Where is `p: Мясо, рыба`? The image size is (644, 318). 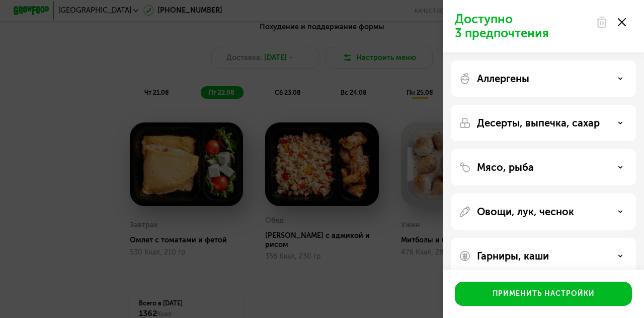
p: Мясо, рыба is located at coordinates (505, 167).